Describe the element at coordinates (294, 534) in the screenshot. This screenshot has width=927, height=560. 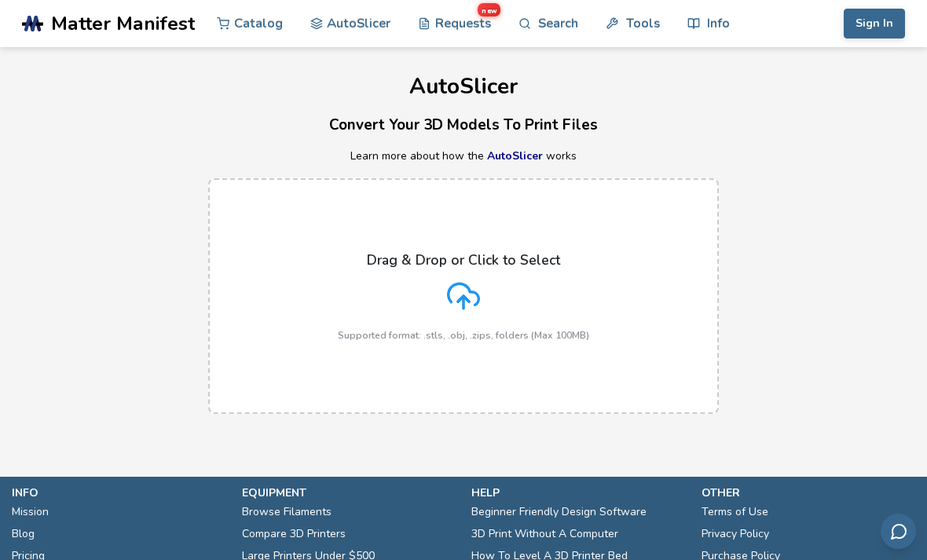
I see `a: Compare 3D Printers` at that location.